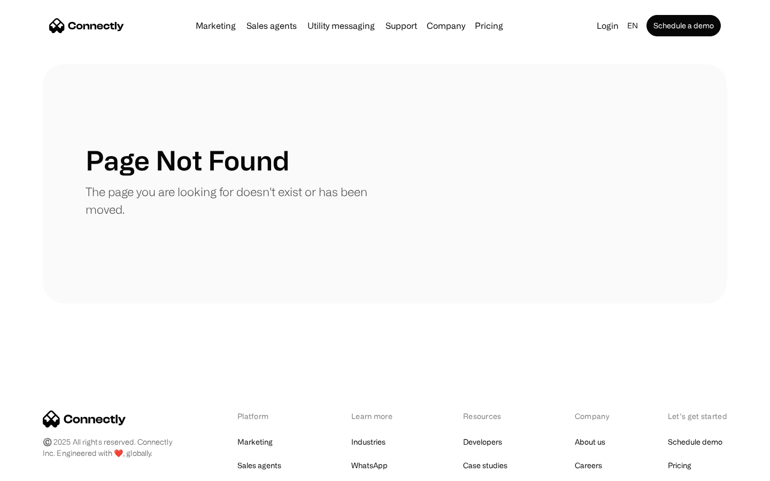 The height and width of the screenshot is (481, 770). Describe the element at coordinates (187, 160) in the screenshot. I see `h1: Page Not Found` at that location.